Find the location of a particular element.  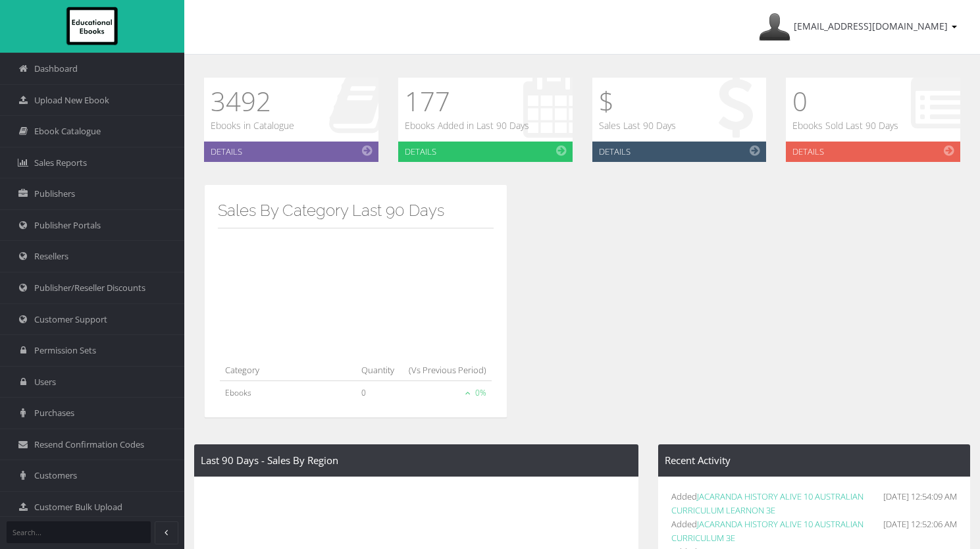

span: Resellers is located at coordinates (51, 256).